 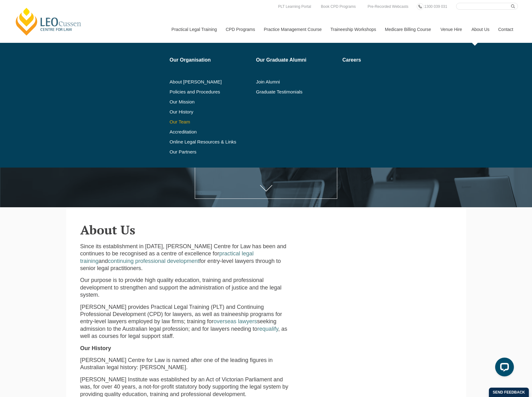 What do you see at coordinates (388, 7) in the screenshot?
I see `a: Pre-Recorded Webcasts` at bounding box center [388, 7].